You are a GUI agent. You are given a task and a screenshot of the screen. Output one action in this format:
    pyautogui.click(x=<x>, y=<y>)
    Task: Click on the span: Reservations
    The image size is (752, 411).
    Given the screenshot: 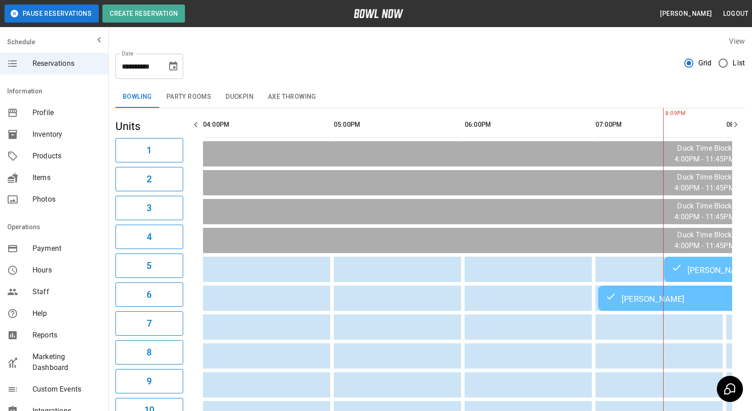 What is the action you would take?
    pyautogui.click(x=67, y=64)
    